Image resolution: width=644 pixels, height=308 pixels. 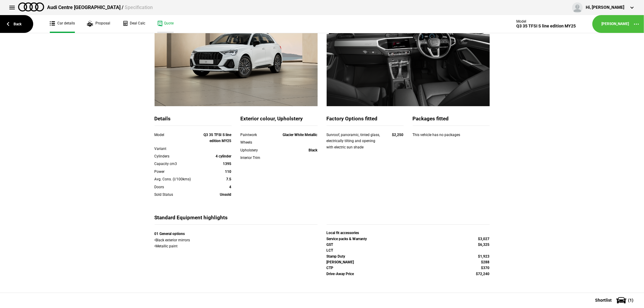 I want to click on div: Sunroof, panoramic, tinted glass, electrically tilting and opening with electric sun shade, so click(x=354, y=141).